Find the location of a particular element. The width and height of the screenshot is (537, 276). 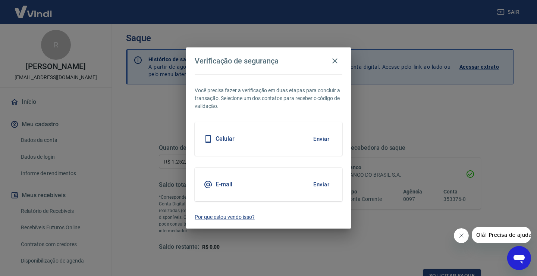

h4: Verificação de segurança is located at coordinates (236, 61).